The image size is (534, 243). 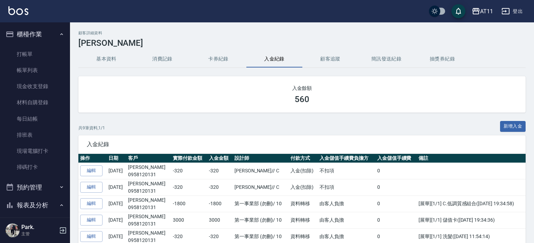 What do you see at coordinates (189, 159) in the screenshot?
I see `th: 實際付款金額` at bounding box center [189, 159].